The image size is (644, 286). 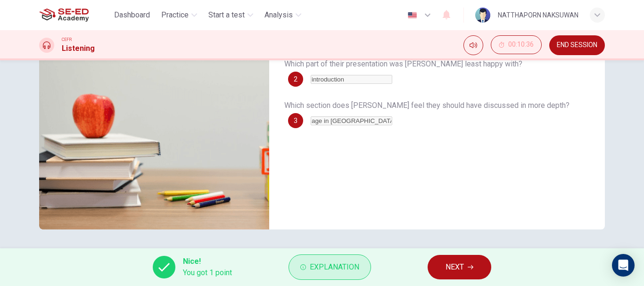 What do you see at coordinates (296, 79) in the screenshot?
I see `span: 2` at bounding box center [296, 79].